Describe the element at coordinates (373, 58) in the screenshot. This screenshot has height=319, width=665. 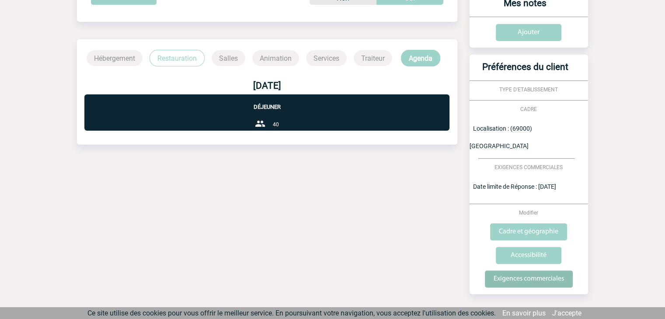
I see `p: Traiteur` at that location.